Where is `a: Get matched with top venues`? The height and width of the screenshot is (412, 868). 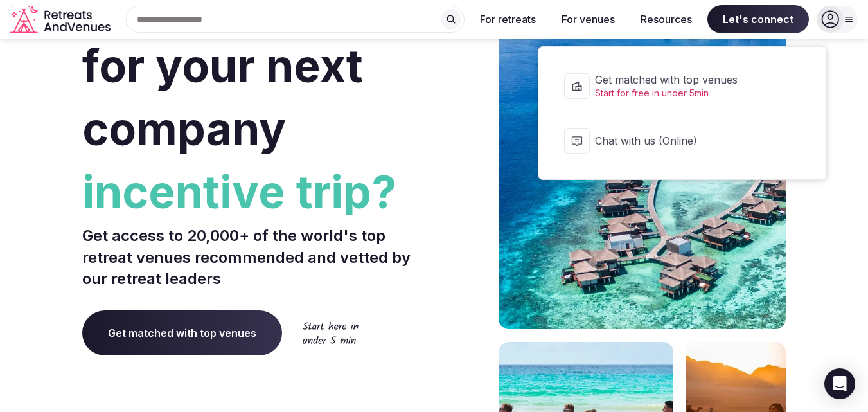
a: Get matched with top venues is located at coordinates (182, 333).